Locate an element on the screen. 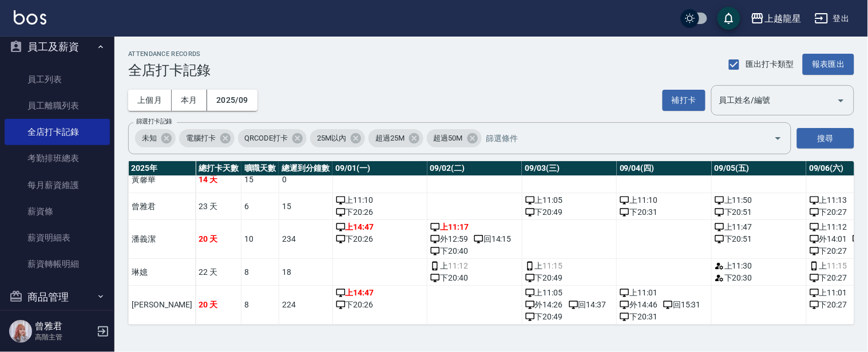  td: 琳嬑 is located at coordinates (162, 272).